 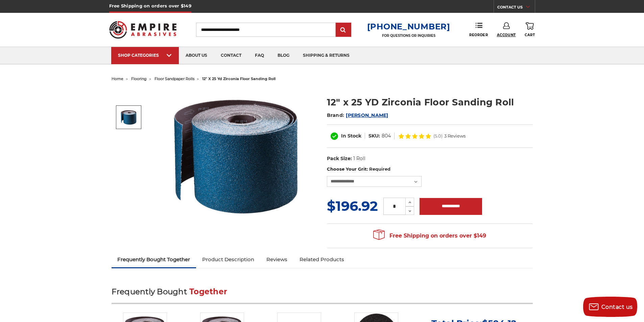 What do you see at coordinates (277, 260) in the screenshot?
I see `a: Reviews` at bounding box center [277, 260].